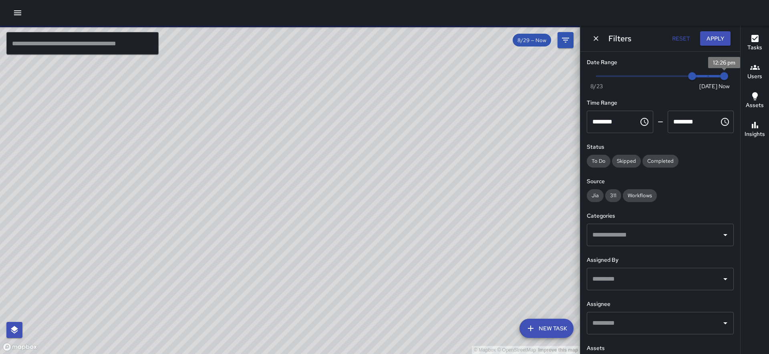 The width and height of the screenshot is (769, 354). Describe the element at coordinates (715, 38) in the screenshot. I see `button: Apply` at that location.